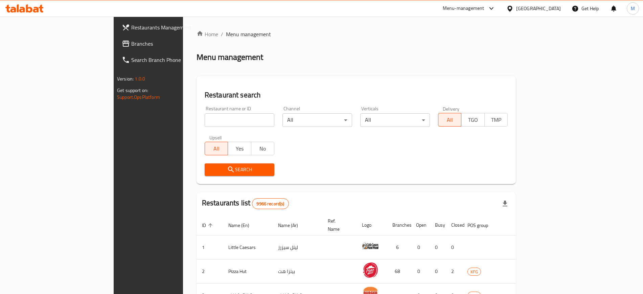 This screenshot has height=294, width=643. What do you see at coordinates (399, 247) in the screenshot?
I see `td: 6` at bounding box center [399, 247].